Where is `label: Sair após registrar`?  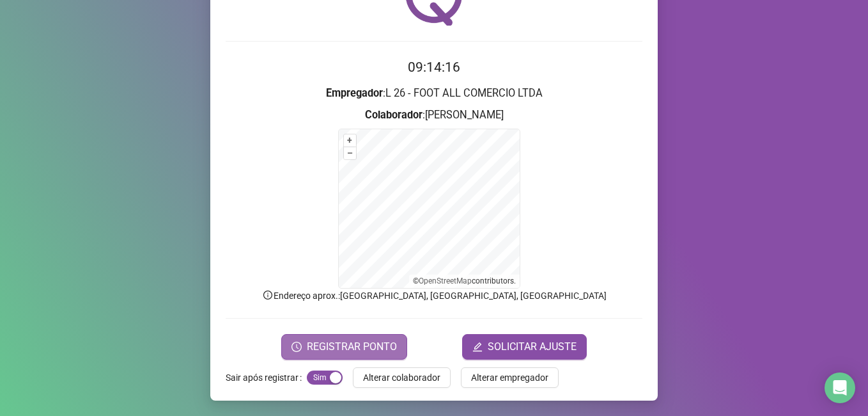
label: Sair após registrar is located at coordinates (266, 378).